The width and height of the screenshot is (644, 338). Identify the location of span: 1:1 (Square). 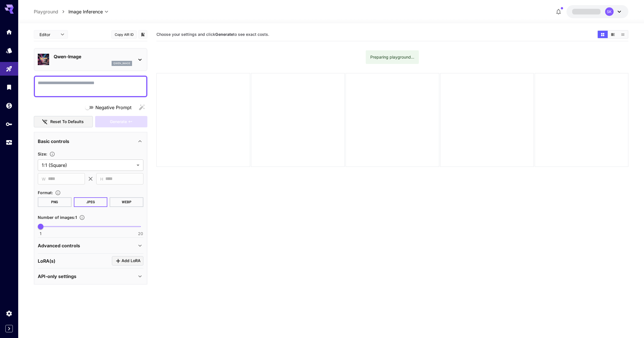
(88, 165).